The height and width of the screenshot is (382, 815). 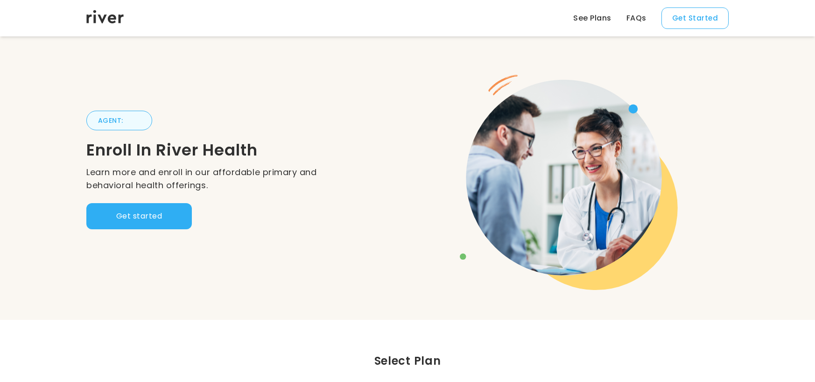 What do you see at coordinates (637, 18) in the screenshot?
I see `a: FAQs` at bounding box center [637, 18].